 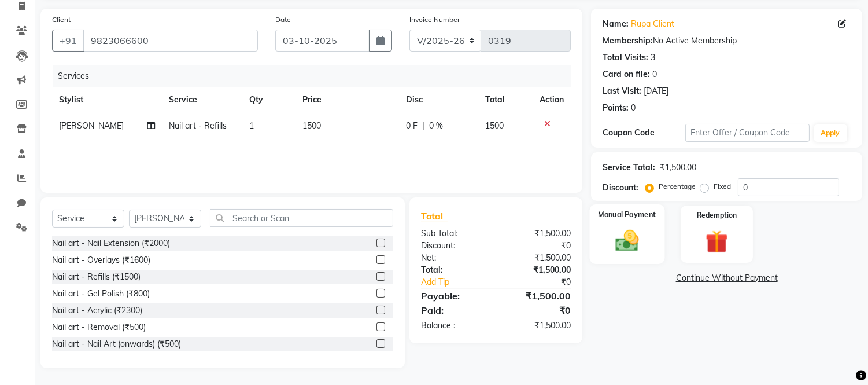 I want to click on img: _cash.svg, so click(x=628, y=241).